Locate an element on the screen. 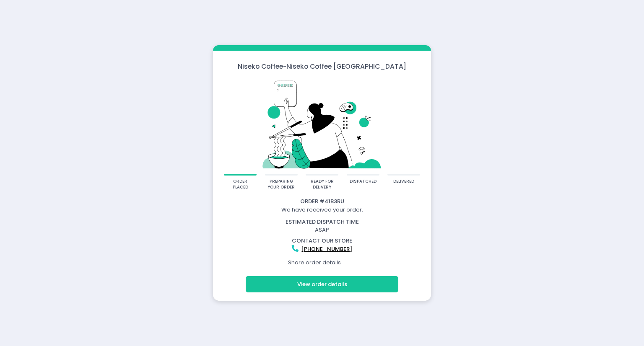  div: estimated dispatch time is located at coordinates (322, 222).